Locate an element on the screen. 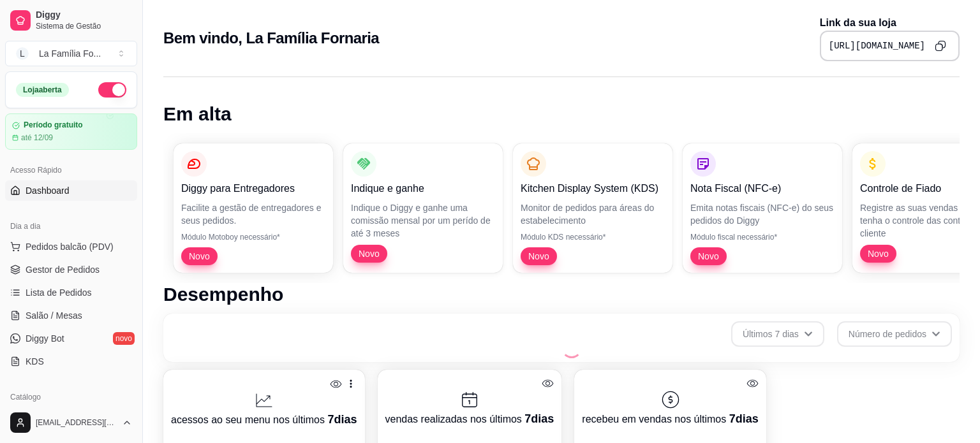 The height and width of the screenshot is (443, 980). button: Pedidos balcão (PDV) is located at coordinates (71, 247).